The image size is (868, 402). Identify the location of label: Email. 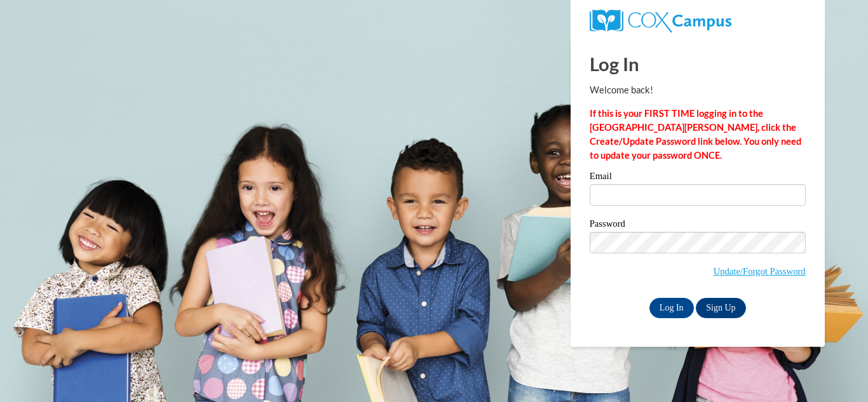
(697, 178).